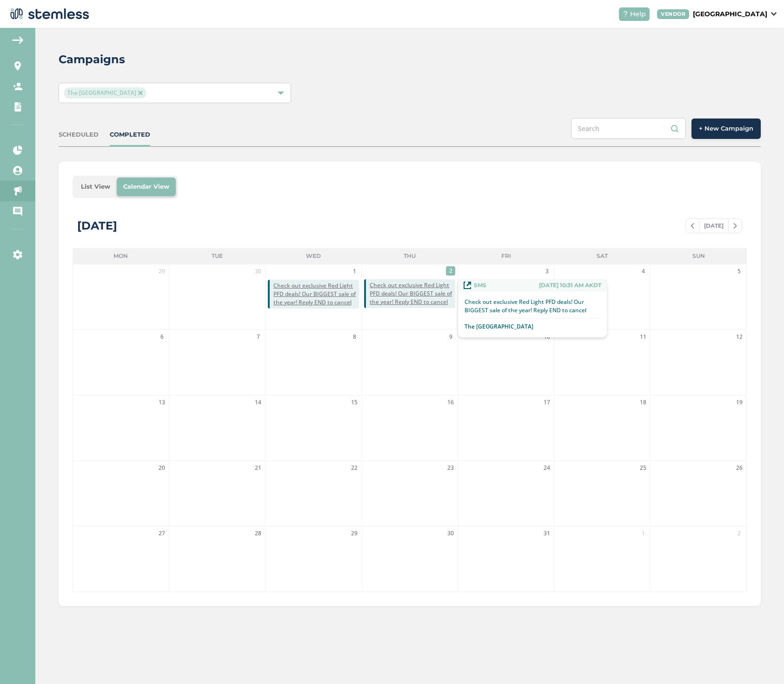 The image size is (784, 684). Describe the element at coordinates (735, 226) in the screenshot. I see `img: icon-chevron-right-bae969c5.svg` at that location.